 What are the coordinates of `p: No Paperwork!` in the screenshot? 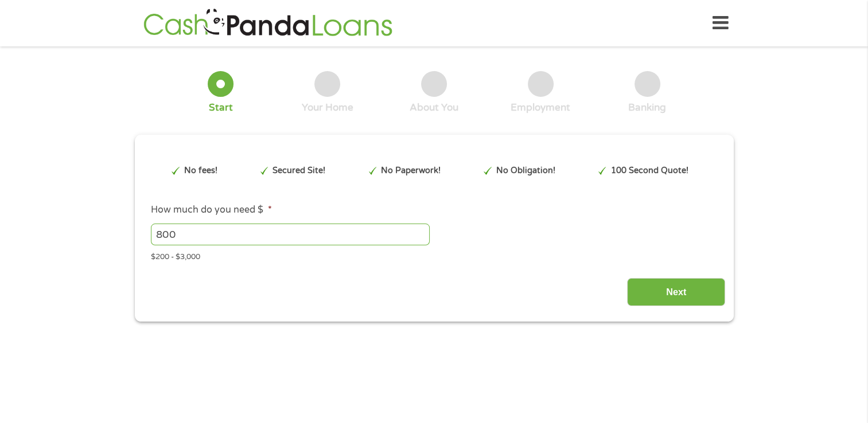 It's located at (410, 171).